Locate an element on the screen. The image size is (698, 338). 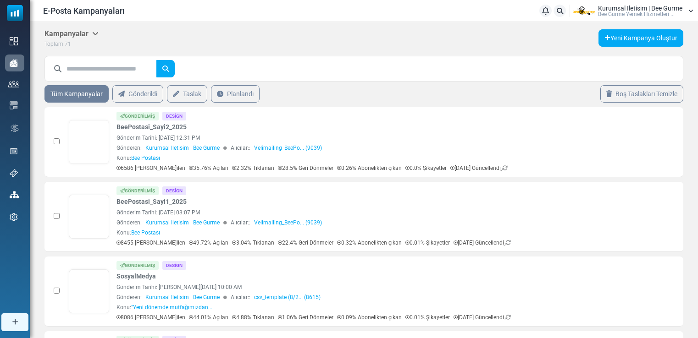
a: Planlandı is located at coordinates (235, 94).